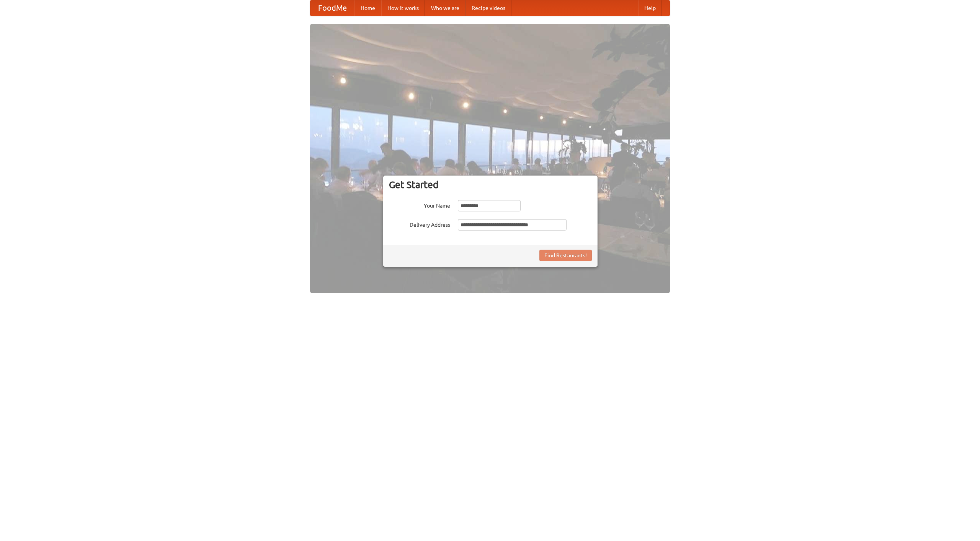 The image size is (980, 541). What do you see at coordinates (420, 224) in the screenshot?
I see `label: Delivery Address` at bounding box center [420, 224].